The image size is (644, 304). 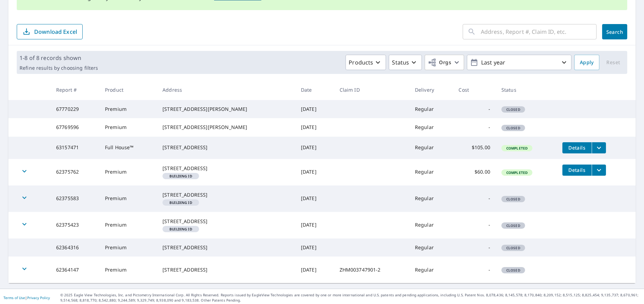 I want to click on td: 62364316, so click(x=75, y=248).